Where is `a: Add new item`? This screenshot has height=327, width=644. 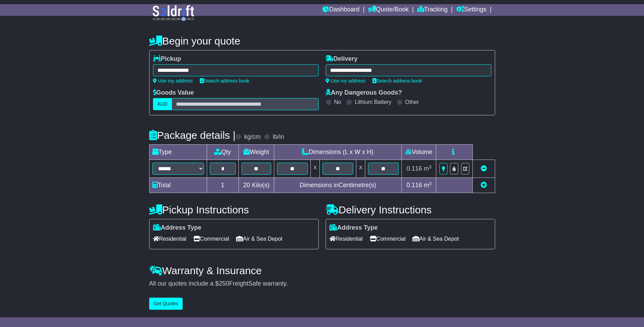 a: Add new item is located at coordinates (484, 185).